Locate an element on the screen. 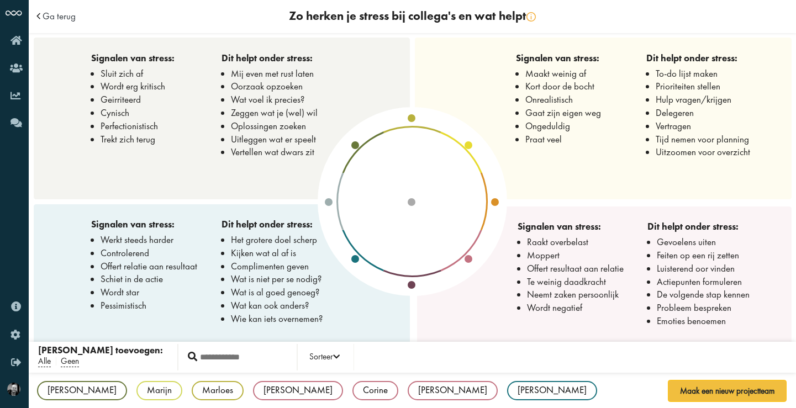 The width and height of the screenshot is (796, 408). li: Te weinig daadkracht is located at coordinates (580, 282).